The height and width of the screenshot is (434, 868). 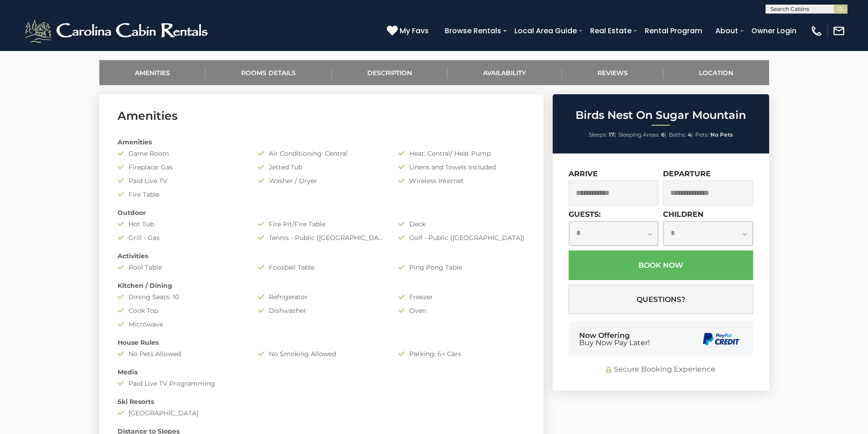 What do you see at coordinates (321, 116) in the screenshot?
I see `h3: Amenities` at bounding box center [321, 116].